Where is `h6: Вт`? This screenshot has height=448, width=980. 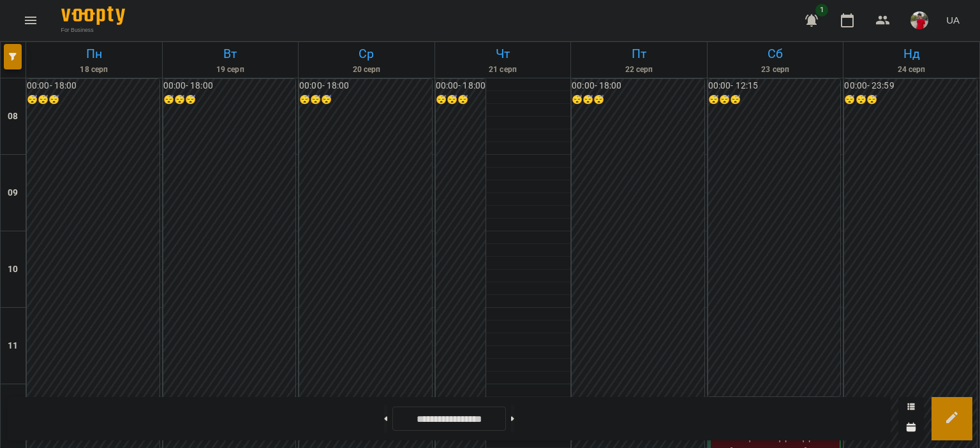
h6: Вт is located at coordinates (230, 54).